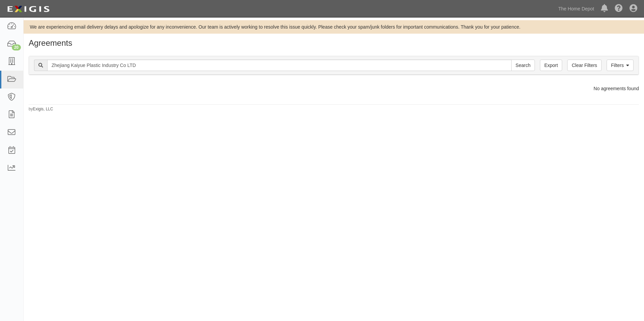  What do you see at coordinates (576, 9) in the screenshot?
I see `a: The Home Depot` at bounding box center [576, 9].